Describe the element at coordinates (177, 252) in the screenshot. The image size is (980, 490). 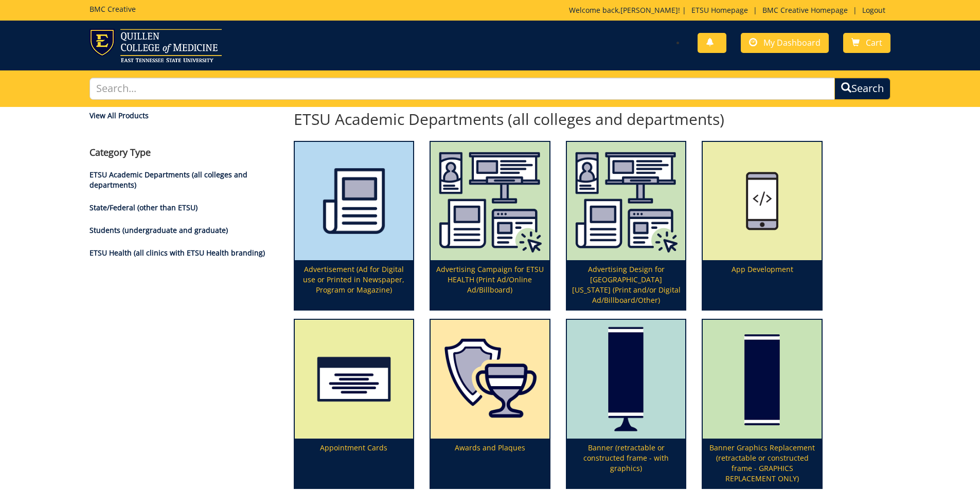
I see `a: ETSU Health (all clinics with ETSU Health branding)` at that location.